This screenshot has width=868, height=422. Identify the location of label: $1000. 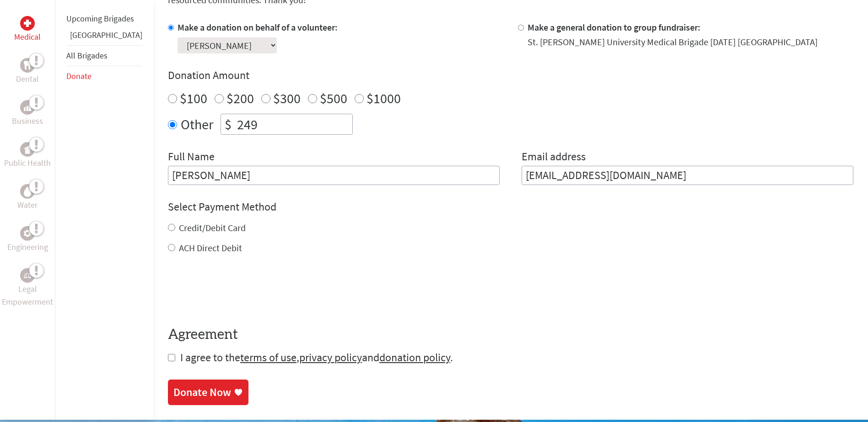
(384, 98).